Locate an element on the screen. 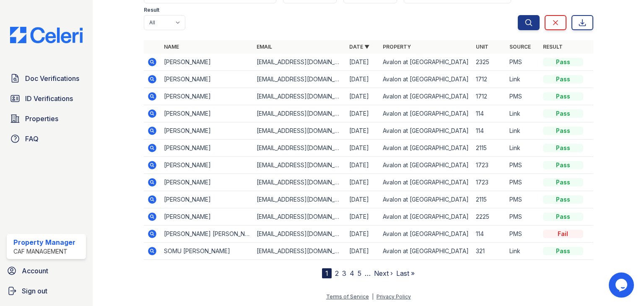 The width and height of the screenshot is (644, 306). div: CAF Management is located at coordinates (45, 251).